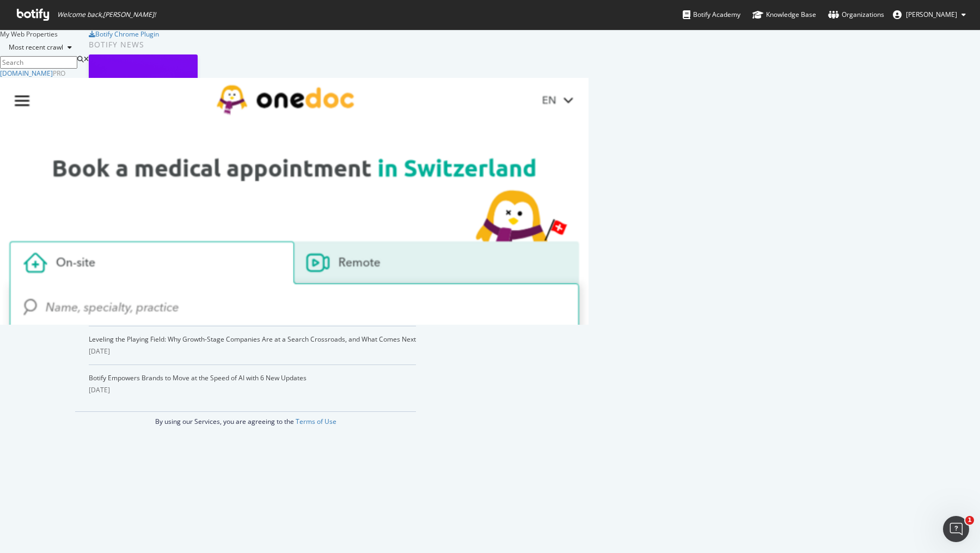 This screenshot has height=553, width=980. Describe the element at coordinates (856, 15) in the screenshot. I see `div: Organizations` at that location.